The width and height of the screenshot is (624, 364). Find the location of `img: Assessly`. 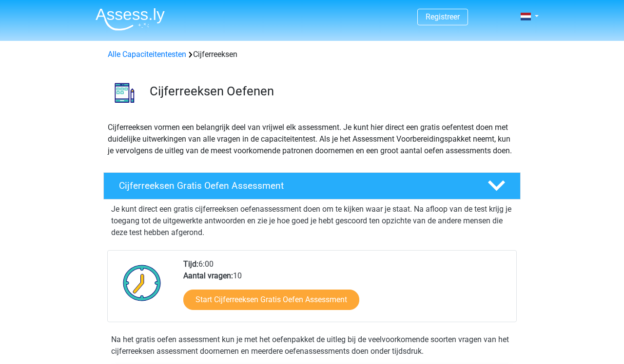

img: Assessly is located at coordinates (130, 19).